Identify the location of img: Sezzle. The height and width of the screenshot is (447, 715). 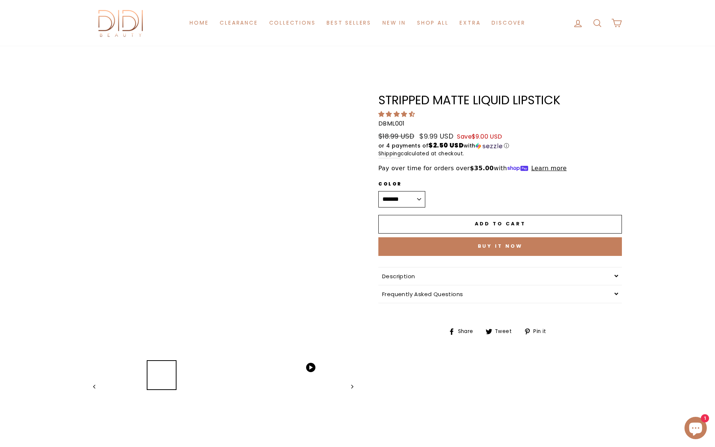
(489, 146).